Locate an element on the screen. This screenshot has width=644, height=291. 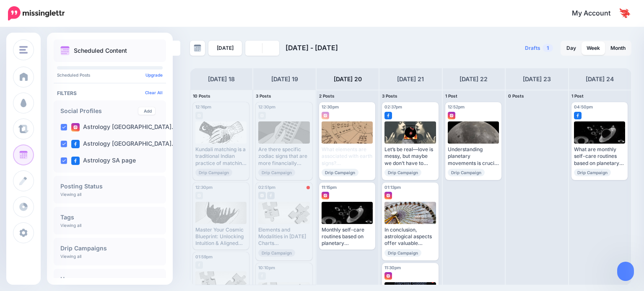
a: Day is located at coordinates (571, 48).